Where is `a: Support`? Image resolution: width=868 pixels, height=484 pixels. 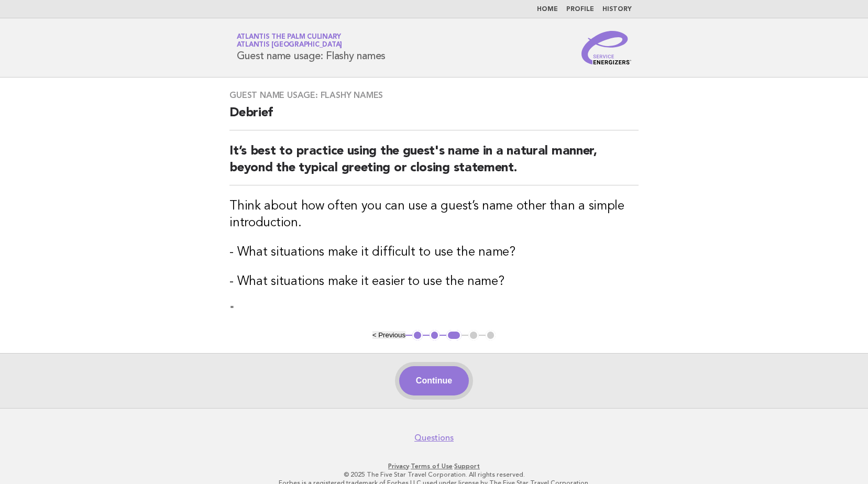 a: Support is located at coordinates (467, 466).